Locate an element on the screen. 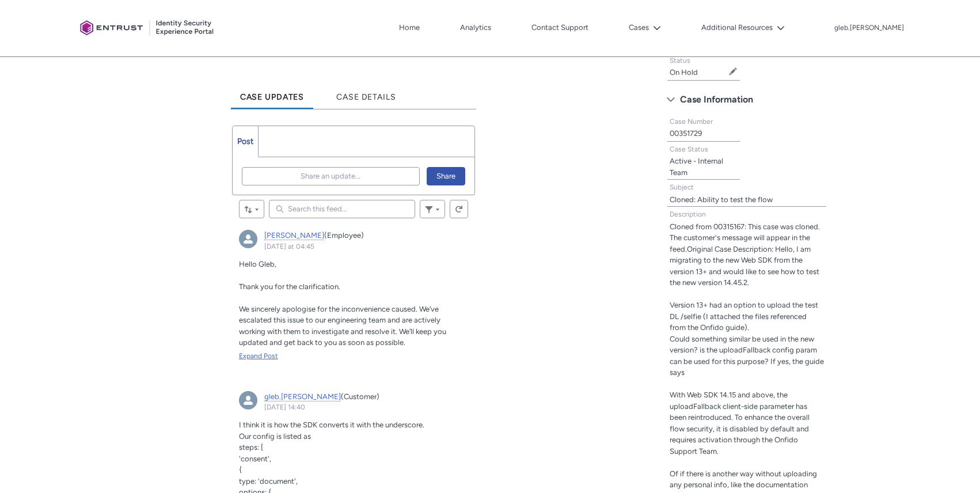 The width and height of the screenshot is (980, 493). a: Case Updates is located at coordinates (273, 93).